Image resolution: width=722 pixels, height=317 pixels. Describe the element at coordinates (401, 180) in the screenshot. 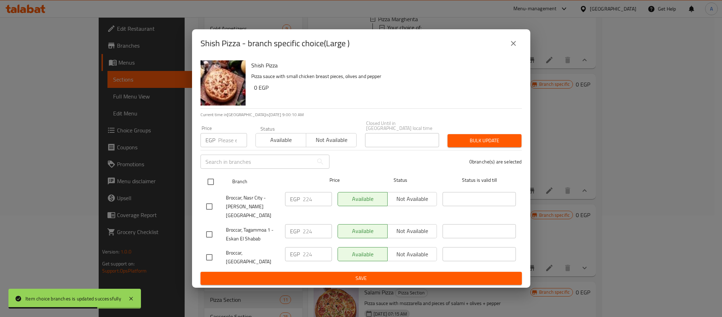

I see `span: Status` at that location.